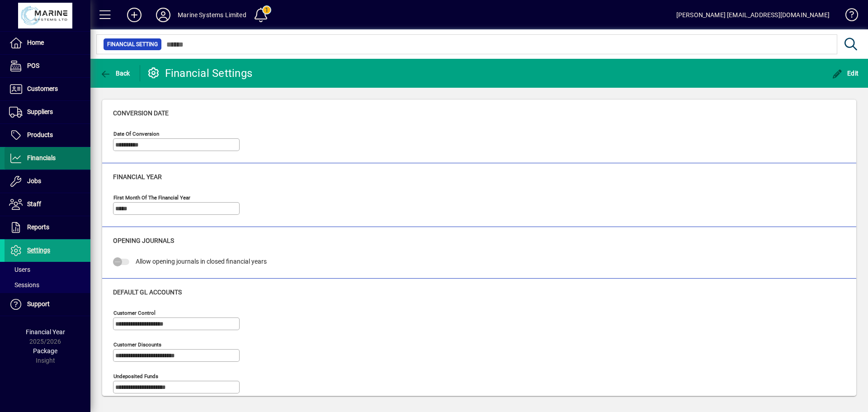 The width and height of the screenshot is (868, 412). What do you see at coordinates (41, 158) in the screenshot?
I see `span: Financials` at bounding box center [41, 158].